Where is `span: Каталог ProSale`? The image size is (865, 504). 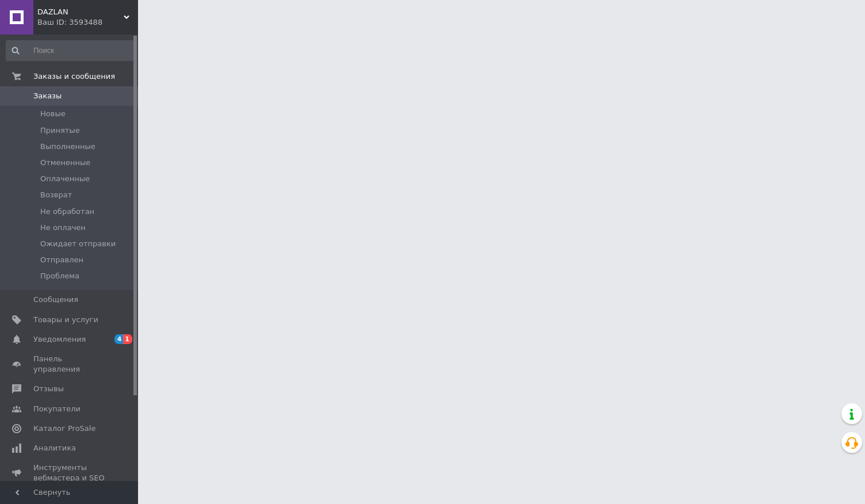 span: Каталог ProSale is located at coordinates (65, 428).